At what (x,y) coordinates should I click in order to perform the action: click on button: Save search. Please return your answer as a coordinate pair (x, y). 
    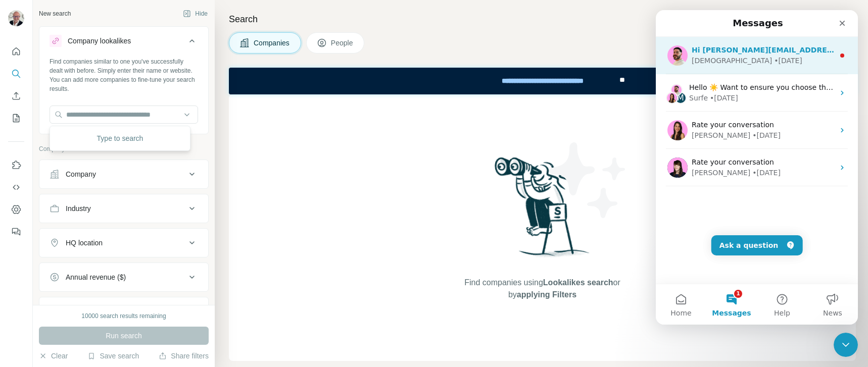
    Looking at the image, I should click on (113, 356).